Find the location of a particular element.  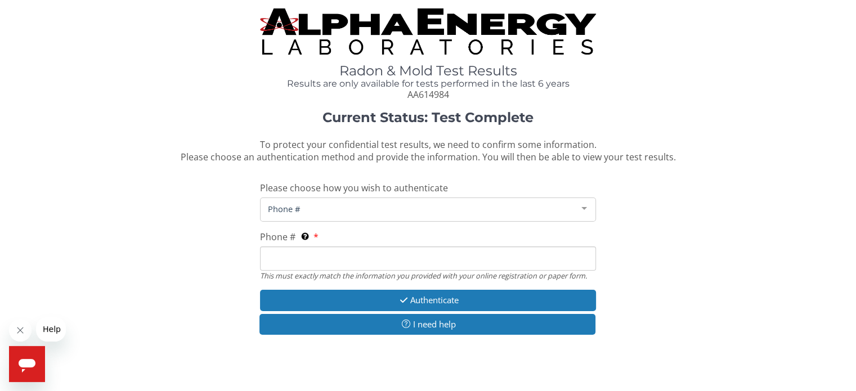

span: Help is located at coordinates (16, 12).